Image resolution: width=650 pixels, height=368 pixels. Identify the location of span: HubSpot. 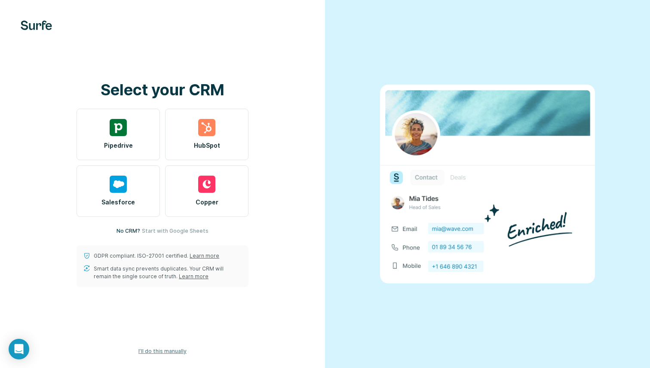
(207, 146).